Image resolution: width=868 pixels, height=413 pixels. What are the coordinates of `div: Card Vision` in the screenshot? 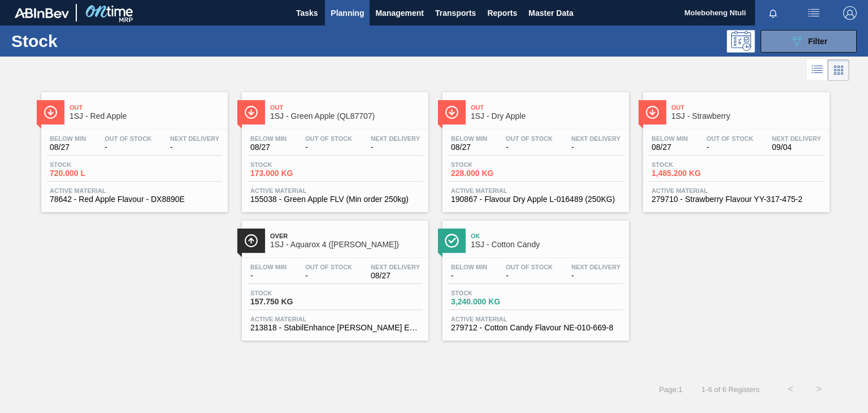 It's located at (839, 70).